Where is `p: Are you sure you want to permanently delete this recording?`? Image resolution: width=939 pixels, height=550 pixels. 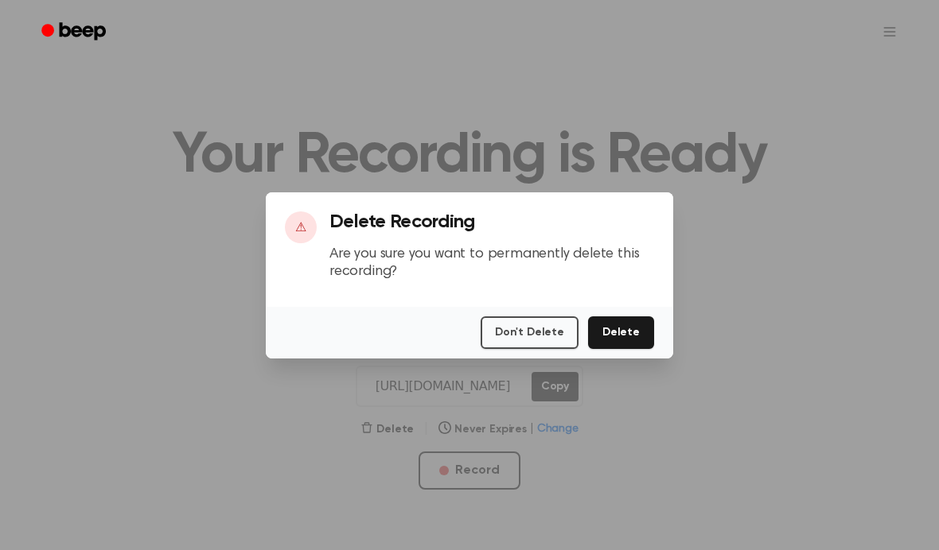 p: Are you sure you want to permanently delete this recording? is located at coordinates (492, 263).